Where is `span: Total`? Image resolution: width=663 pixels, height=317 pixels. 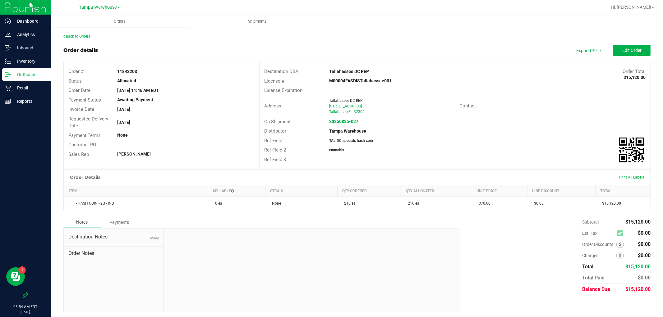
span: Total is located at coordinates (588, 267).